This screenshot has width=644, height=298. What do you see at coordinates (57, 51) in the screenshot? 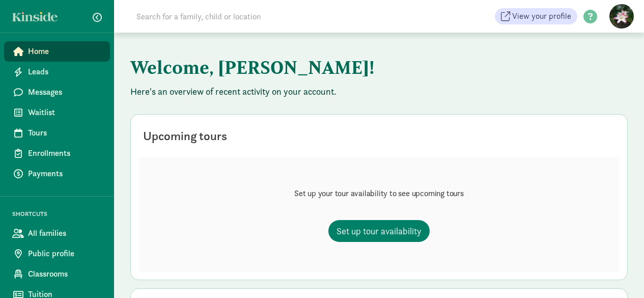
I see `a: Home` at bounding box center [57, 51].